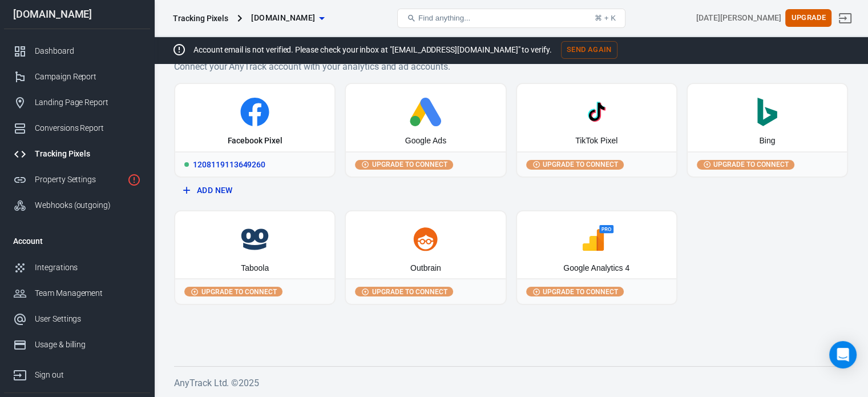  What do you see at coordinates (77, 179) in the screenshot?
I see `a: Property Settings` at bounding box center [77, 179].